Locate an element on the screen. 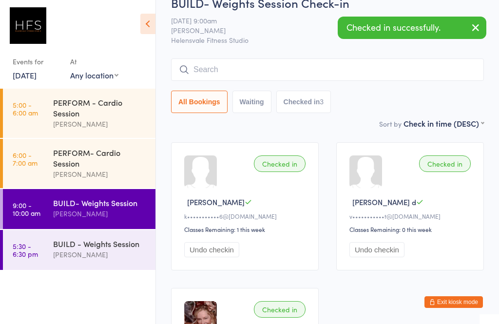 Image resolution: width=499 pixels, height=324 pixels. label: Sort by is located at coordinates (390, 124).